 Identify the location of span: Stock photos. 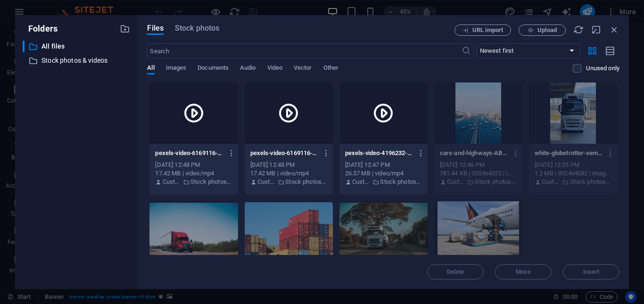
(197, 28).